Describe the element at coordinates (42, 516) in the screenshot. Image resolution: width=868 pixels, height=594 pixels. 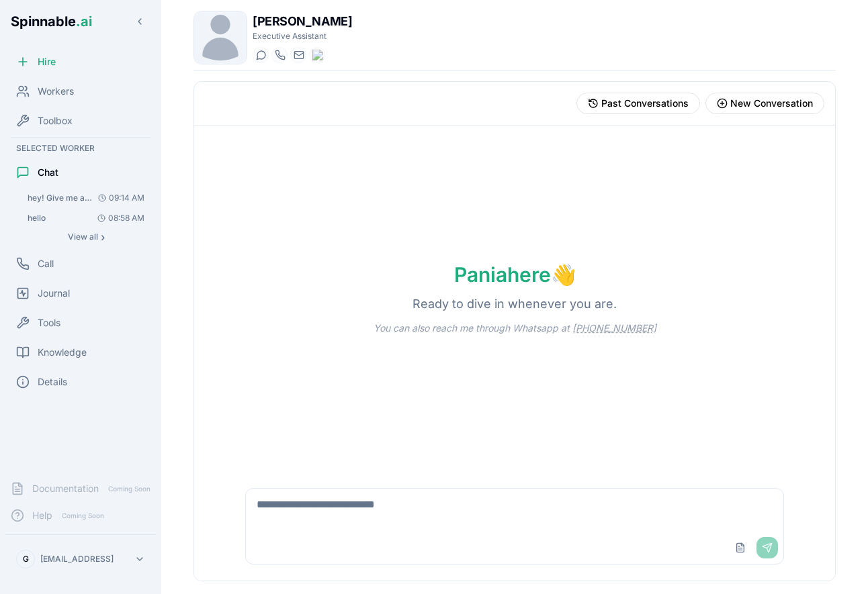
I see `span: Help` at that location.